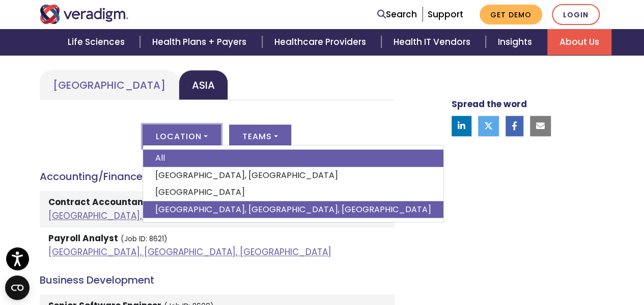 The image size is (644, 305). What do you see at coordinates (217, 280) in the screenshot?
I see `h4: Business Development` at bounding box center [217, 280].